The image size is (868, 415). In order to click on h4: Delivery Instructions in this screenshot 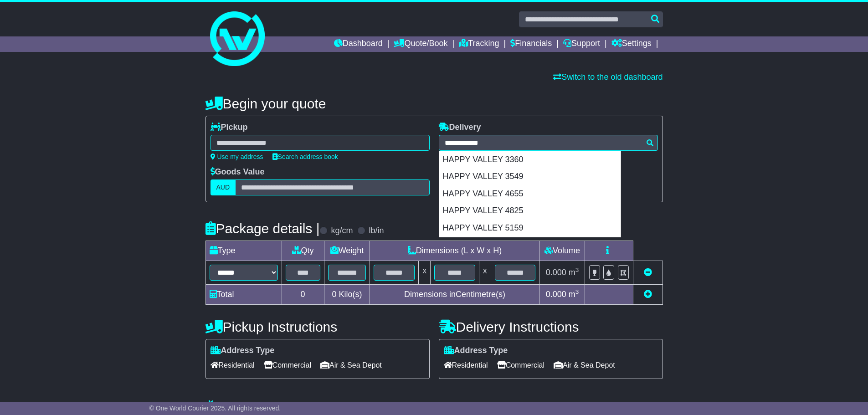, I will do `click(551, 327)`.